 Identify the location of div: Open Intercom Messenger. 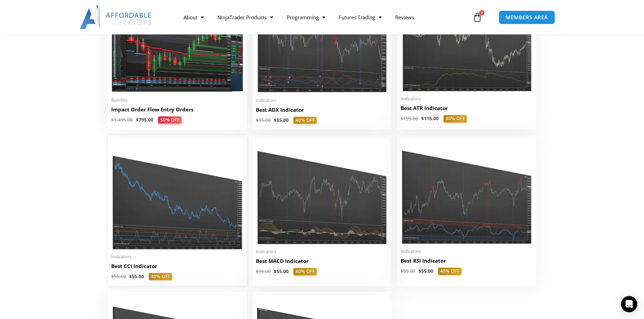
(629, 304).